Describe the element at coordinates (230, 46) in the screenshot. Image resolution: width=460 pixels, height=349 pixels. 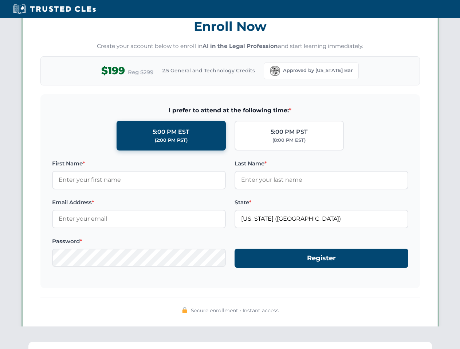
I see `p: Create your account below to enroll in and start learning immediately.` at that location.